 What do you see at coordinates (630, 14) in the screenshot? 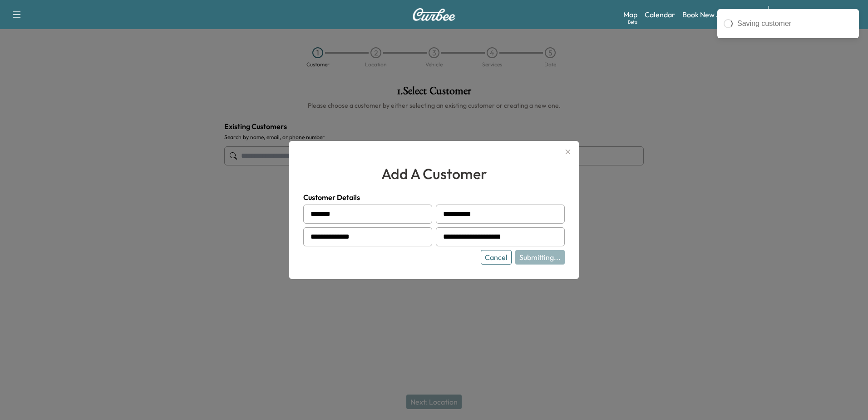
I see `a: MapBeta` at bounding box center [630, 14].